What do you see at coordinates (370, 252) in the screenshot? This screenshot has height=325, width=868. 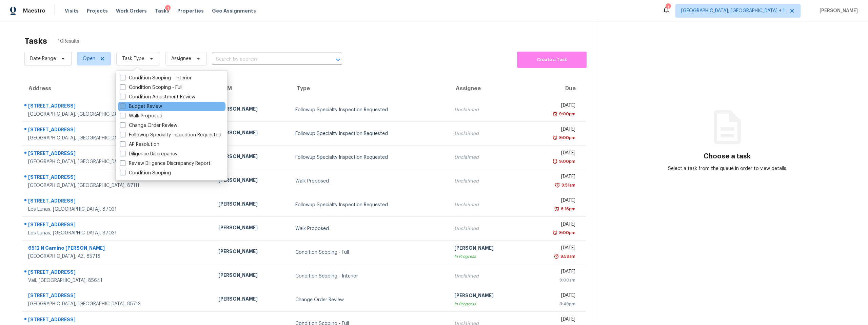 I see `div: Condition Scoping - Full` at bounding box center [370, 252].